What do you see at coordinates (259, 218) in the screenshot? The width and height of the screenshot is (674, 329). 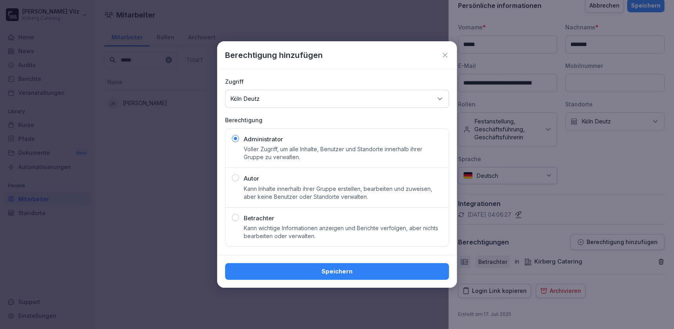 I see `p: Betrachter` at bounding box center [259, 218].